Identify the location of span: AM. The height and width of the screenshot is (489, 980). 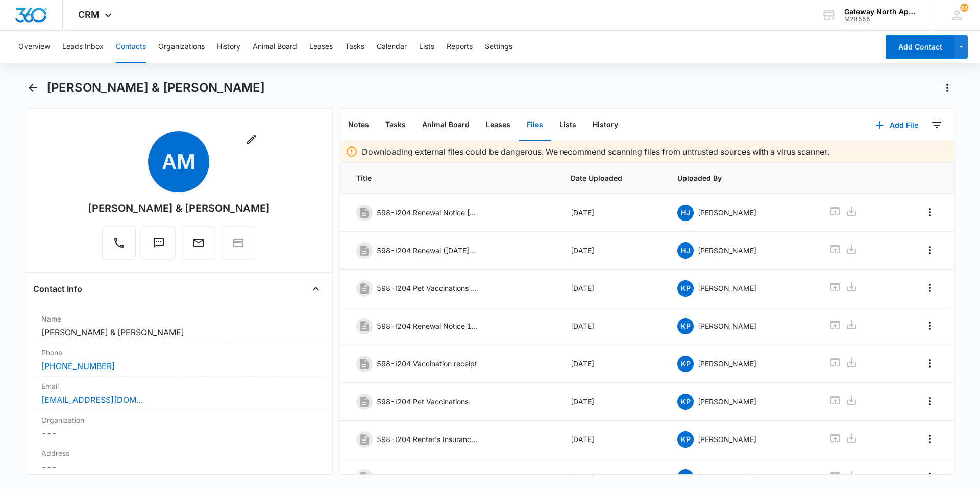
(179, 162).